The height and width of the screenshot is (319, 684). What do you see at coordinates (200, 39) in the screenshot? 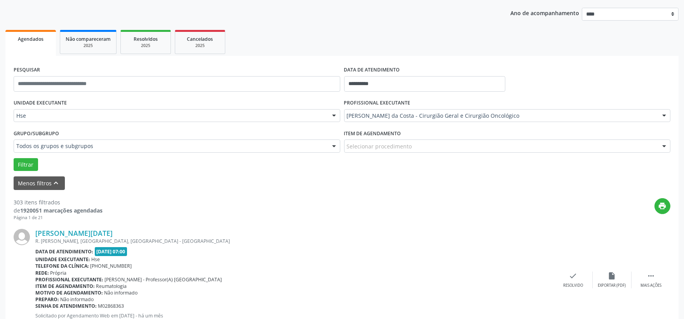
I see `span: Cancelados` at bounding box center [200, 39].